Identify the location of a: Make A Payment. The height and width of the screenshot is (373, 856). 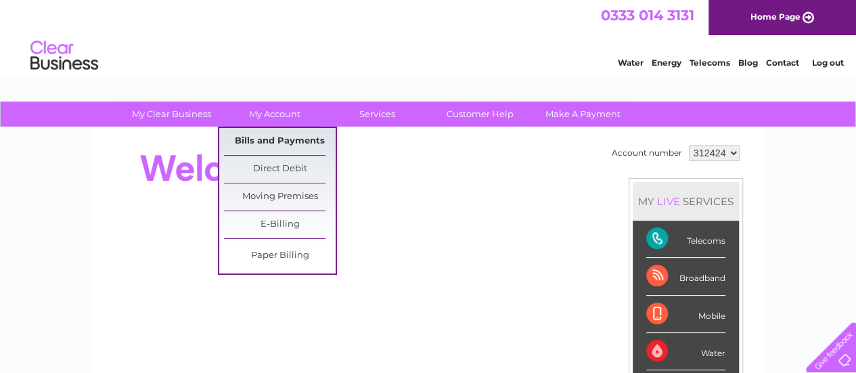
(582, 114).